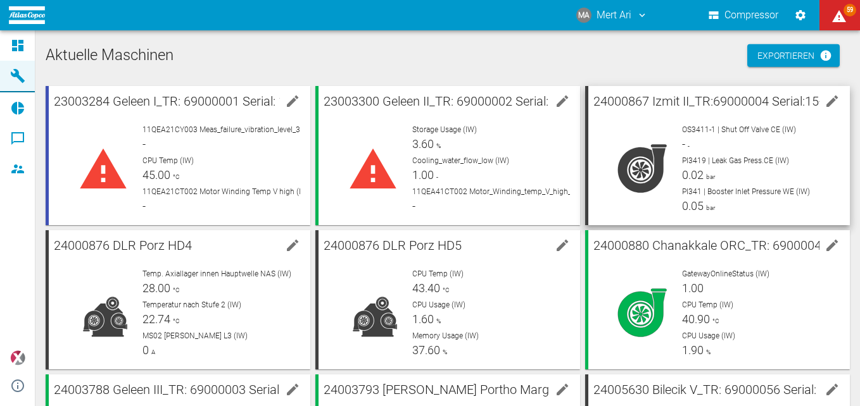 The height and width of the screenshot is (406, 860). Describe the element at coordinates (850, 10) in the screenshot. I see `span: 59` at that location.